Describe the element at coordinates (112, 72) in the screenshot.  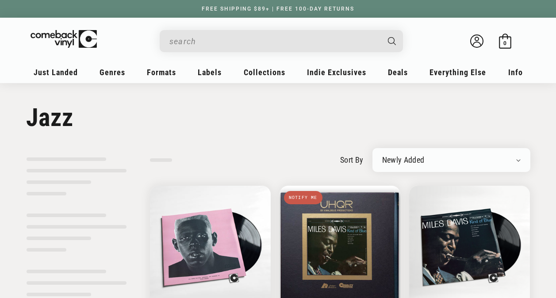
I see `span: Genres` at that location.